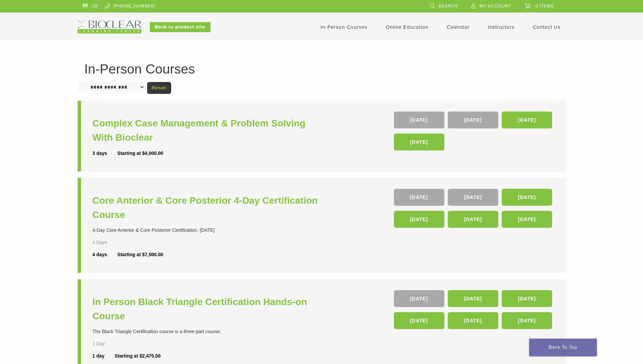  I want to click on div: 3 days, so click(105, 153).